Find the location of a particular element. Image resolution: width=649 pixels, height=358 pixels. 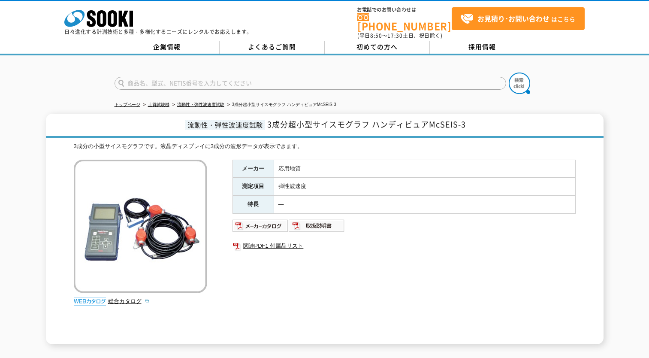

img: 3成分超小型サイスモグラフ ハンディビュアMcSEIS-3 is located at coordinates (140, 226).